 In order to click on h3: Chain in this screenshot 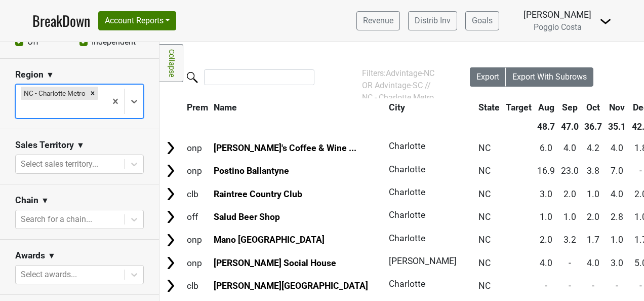, I will do `click(27, 200)`.